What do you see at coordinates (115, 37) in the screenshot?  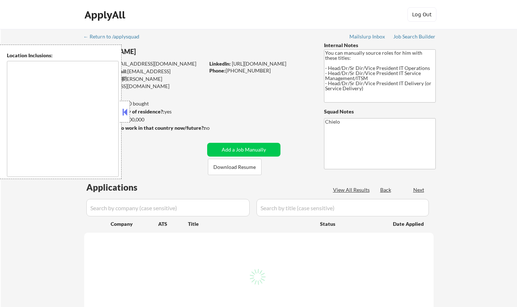 I see `div: ← Return to /applysquad` at bounding box center [115, 37].